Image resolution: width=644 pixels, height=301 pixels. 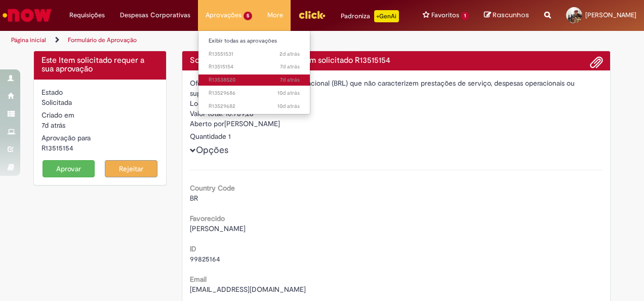 I want to click on span: R13551531, so click(x=254, y=54).